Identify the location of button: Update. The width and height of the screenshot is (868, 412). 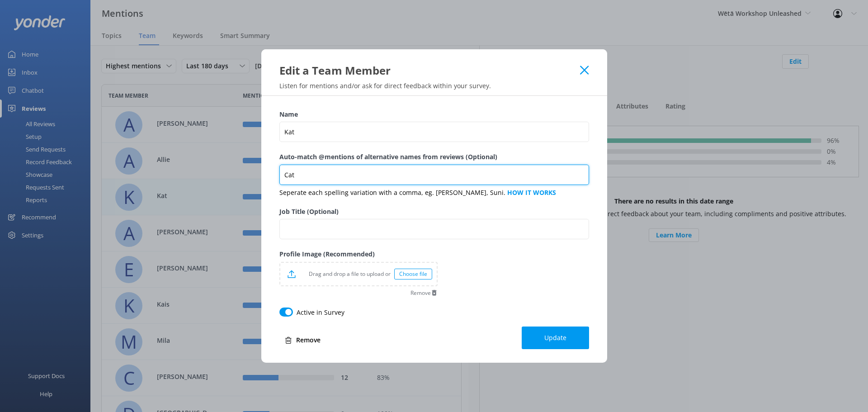
(555, 337).